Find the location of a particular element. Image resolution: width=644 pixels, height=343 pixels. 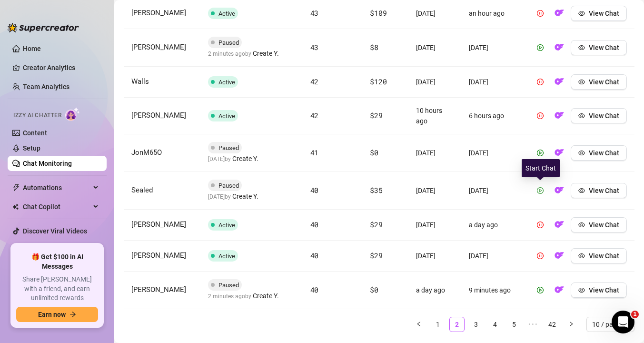

li: 42 is located at coordinates (552, 324).